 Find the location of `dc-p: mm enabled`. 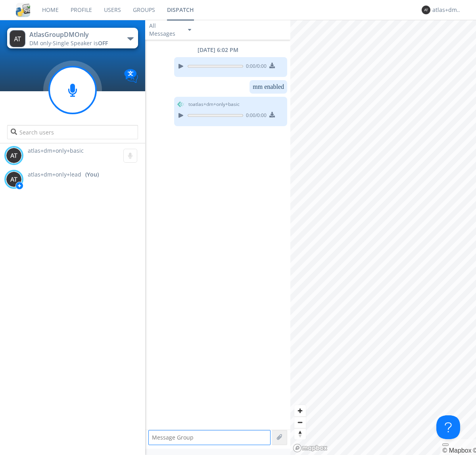

dc-p: mm enabled is located at coordinates (268, 87).